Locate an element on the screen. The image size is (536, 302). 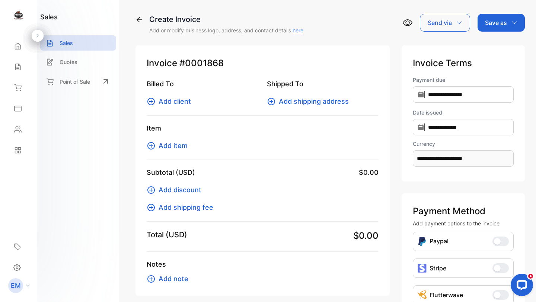
p: Invoice Terms is located at coordinates (463, 63).